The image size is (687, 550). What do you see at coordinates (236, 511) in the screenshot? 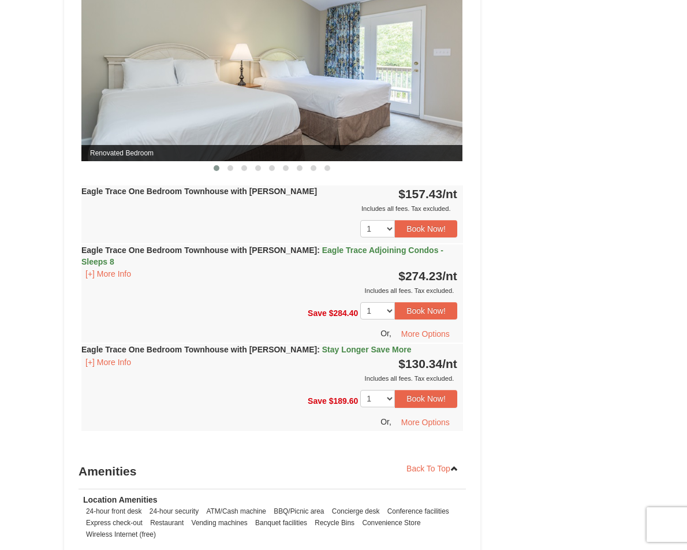
I see `li: ATM/Cash machine` at bounding box center [236, 511].